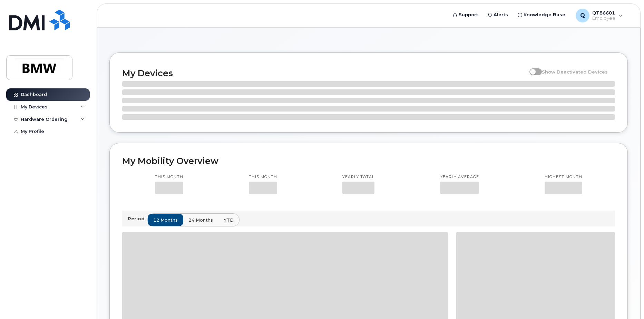  What do you see at coordinates (575, 72) in the screenshot?
I see `span: Show Deactivated Devices` at bounding box center [575, 72].